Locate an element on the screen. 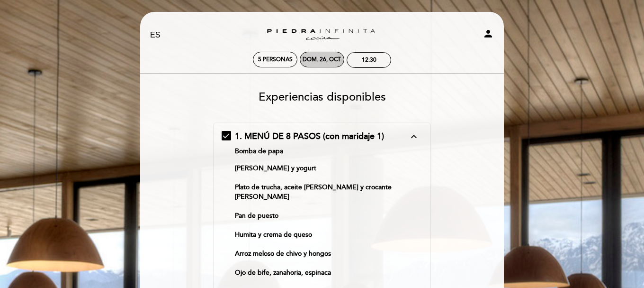  strong: Arroz meloso de chivo y hongos is located at coordinates (283, 254).